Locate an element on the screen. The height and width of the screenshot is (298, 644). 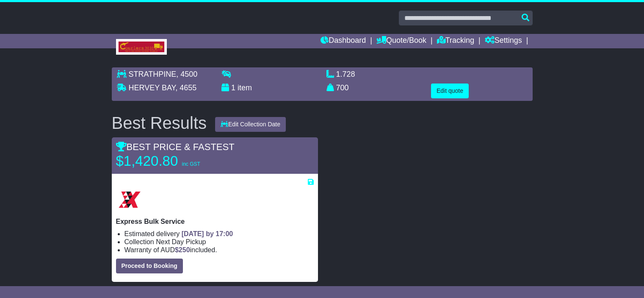
span: 700 is located at coordinates (342, 88).